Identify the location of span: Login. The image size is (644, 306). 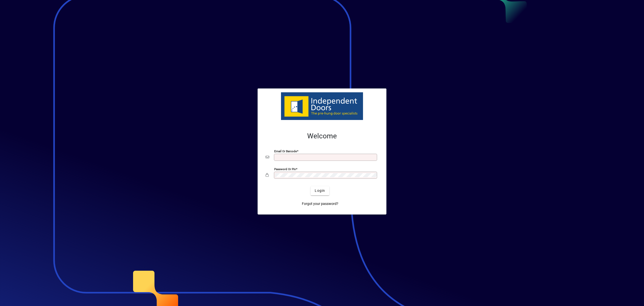
(320, 191).